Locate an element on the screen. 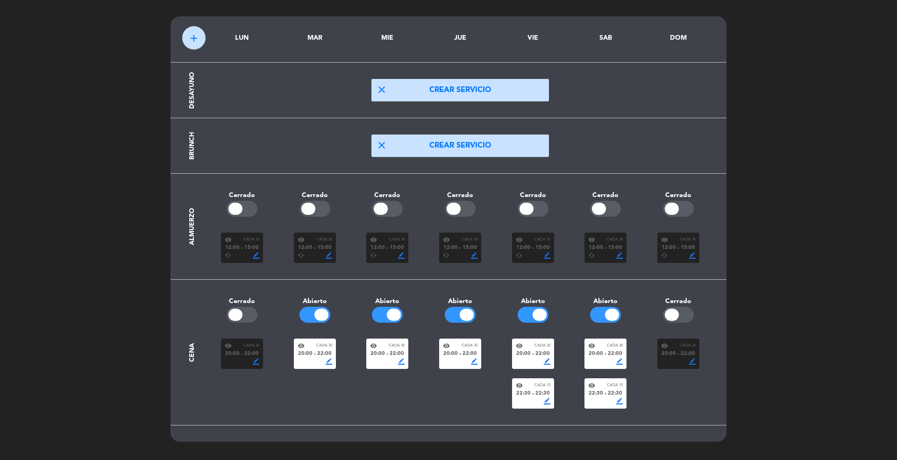 This screenshot has height=460, width=897. button: add is located at coordinates (194, 38).